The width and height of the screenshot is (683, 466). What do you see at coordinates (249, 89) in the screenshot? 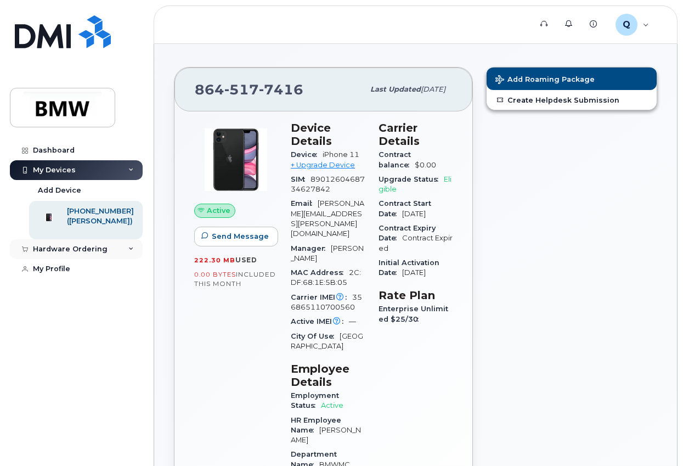
I see `span: 864` at bounding box center [249, 89].